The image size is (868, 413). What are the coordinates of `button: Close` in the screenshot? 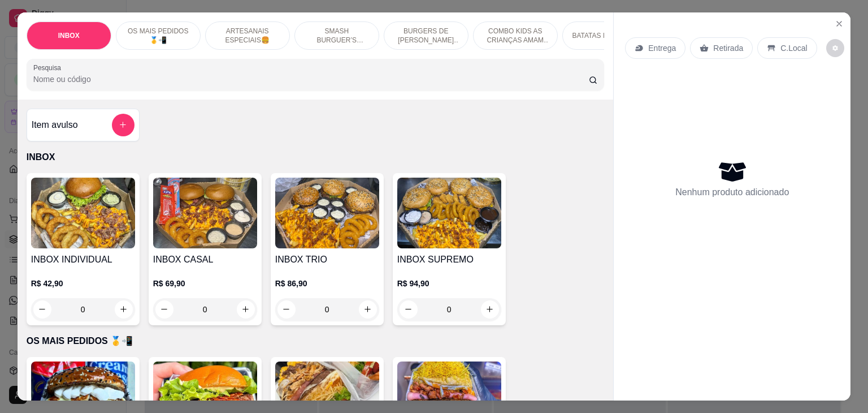 It's located at (839, 24).